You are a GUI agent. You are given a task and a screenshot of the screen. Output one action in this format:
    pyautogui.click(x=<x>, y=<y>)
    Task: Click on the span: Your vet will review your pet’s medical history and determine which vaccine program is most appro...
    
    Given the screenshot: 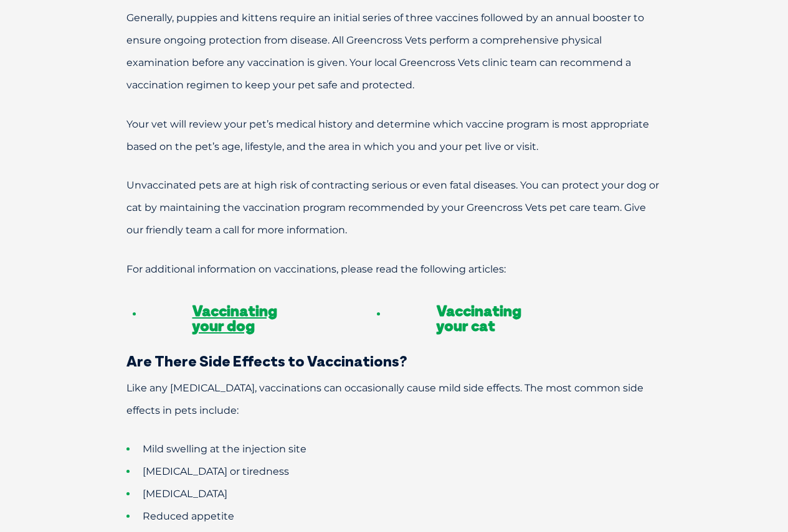 What is the action you would take?
    pyautogui.click(x=387, y=135)
    